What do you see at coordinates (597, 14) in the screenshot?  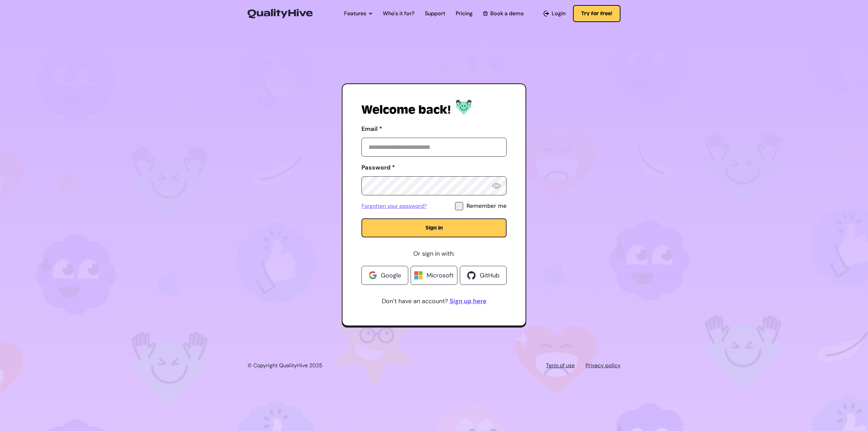 I see `a: Try for free!` at bounding box center [597, 14].